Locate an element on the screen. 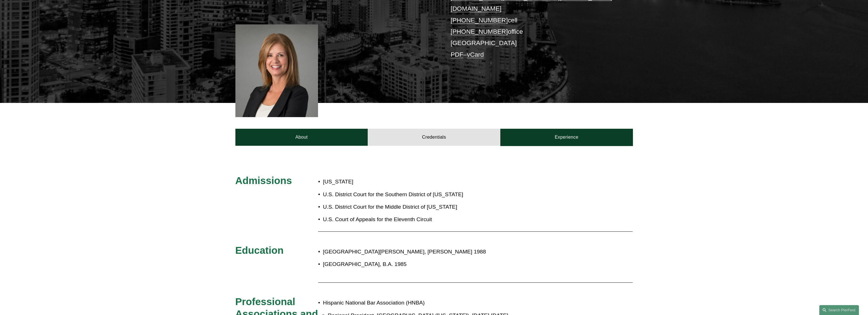 The image size is (868, 315). span: Education is located at coordinates (259, 250).